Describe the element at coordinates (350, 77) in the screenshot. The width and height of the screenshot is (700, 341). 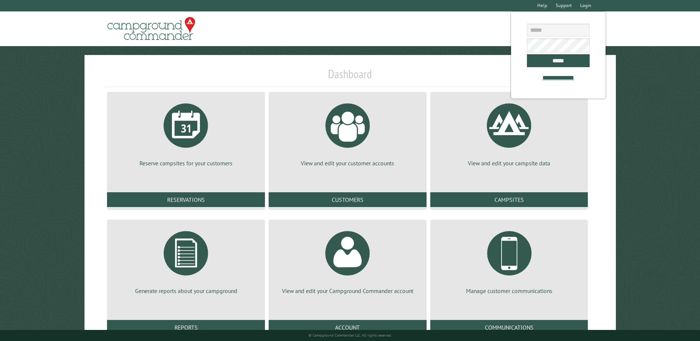
I see `h1: Dashboard` at that location.